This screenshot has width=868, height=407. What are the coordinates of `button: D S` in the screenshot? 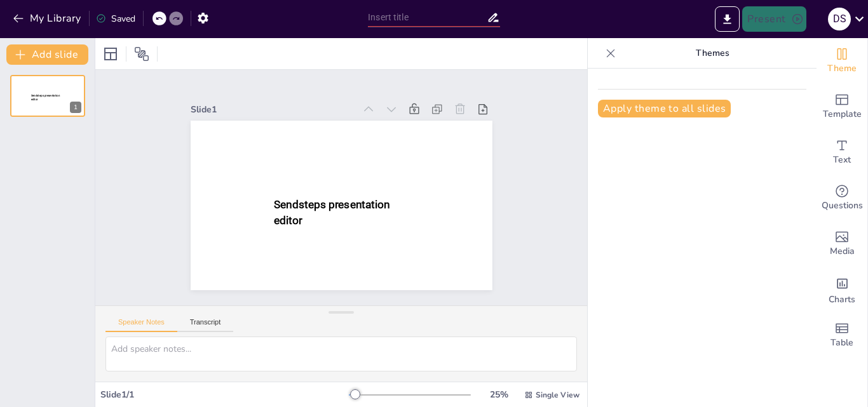 It's located at (839, 19).